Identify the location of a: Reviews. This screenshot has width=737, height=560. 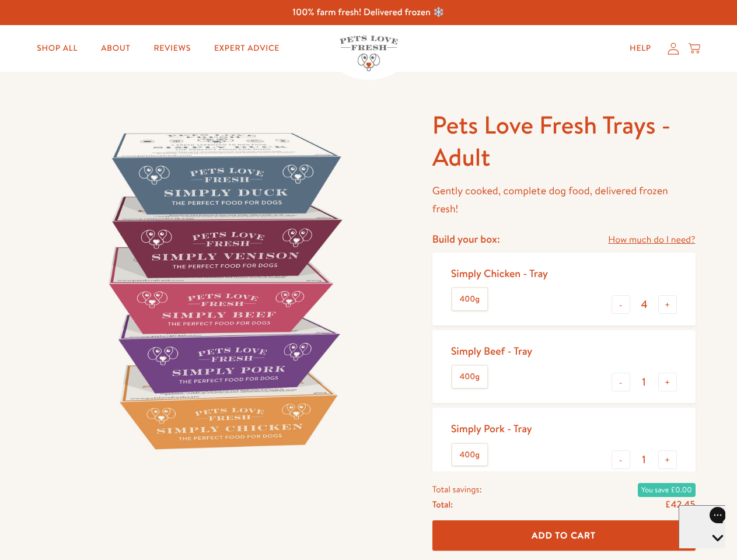
(171, 48).